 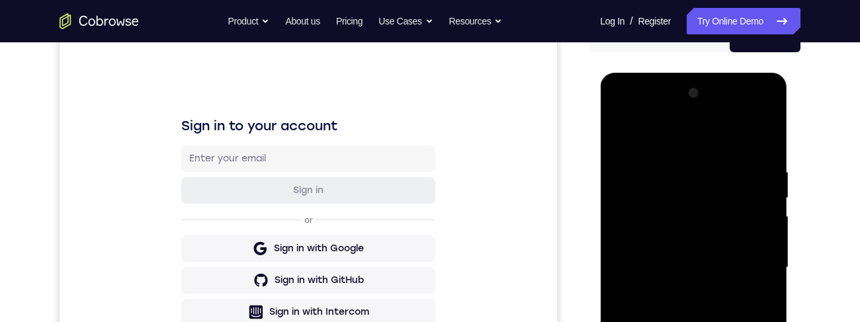 What do you see at coordinates (612, 21) in the screenshot?
I see `a: Log In` at bounding box center [612, 21].